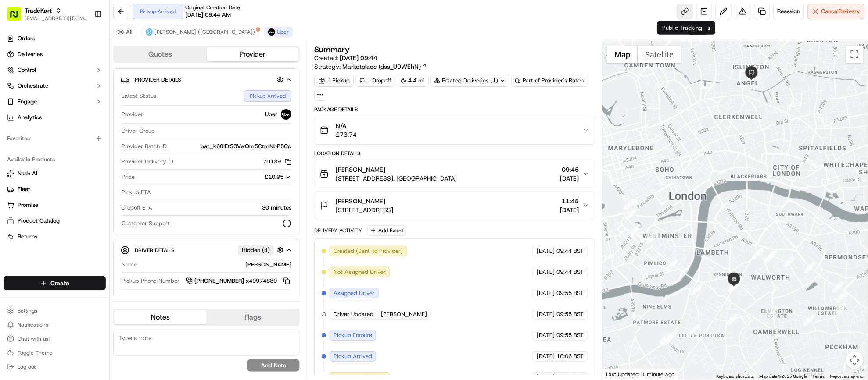 The height and width of the screenshot is (380, 868). What do you see at coordinates (346, 126) in the screenshot?
I see `span: N/A` at bounding box center [346, 126].